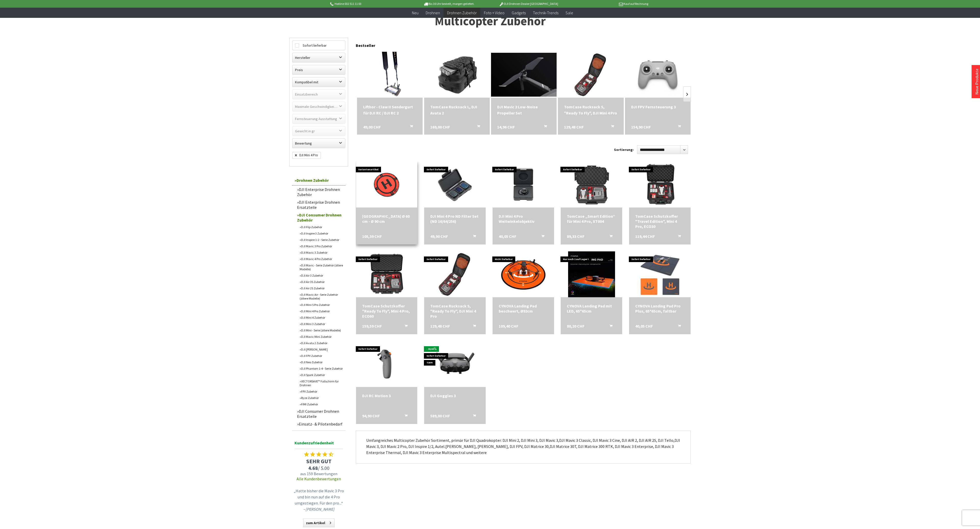 The image size is (980, 529). What do you see at coordinates (660, 309) in the screenshot?
I see `div: CYNOVA Landing Pad Pro Plus, 65*65cm, faltbar` at bounding box center [660, 309].